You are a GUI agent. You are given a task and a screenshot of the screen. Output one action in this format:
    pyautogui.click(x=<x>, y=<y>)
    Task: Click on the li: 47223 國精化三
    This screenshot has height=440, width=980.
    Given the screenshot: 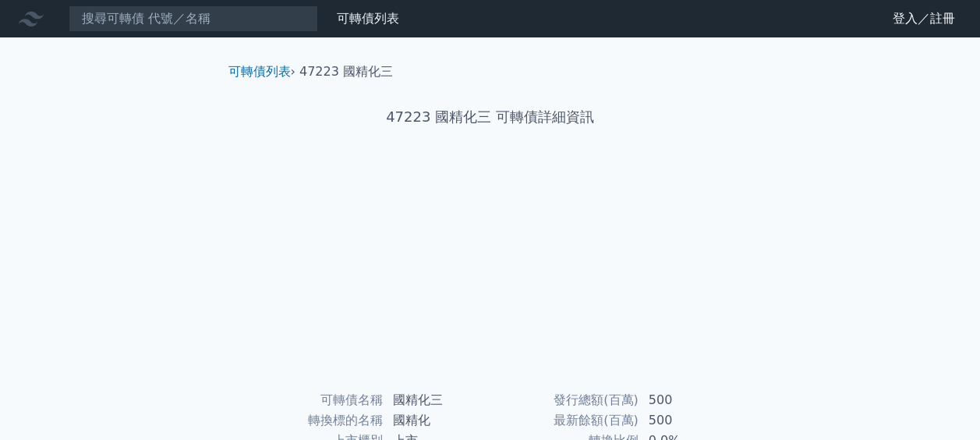 What is the action you would take?
    pyautogui.click(x=346, y=71)
    